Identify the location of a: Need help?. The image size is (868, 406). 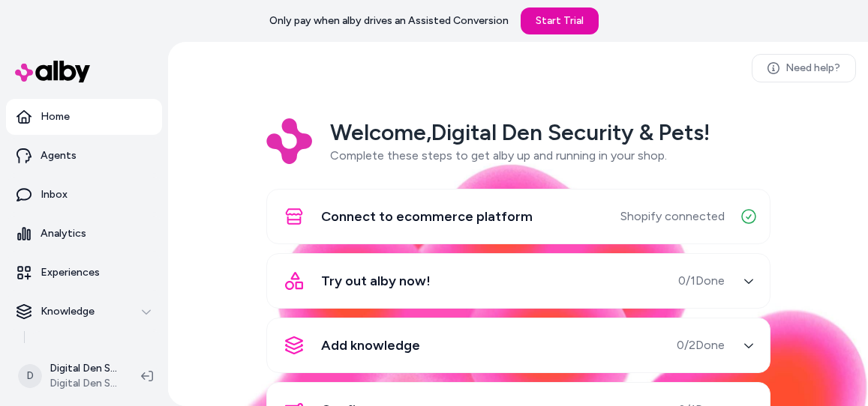
(803, 68).